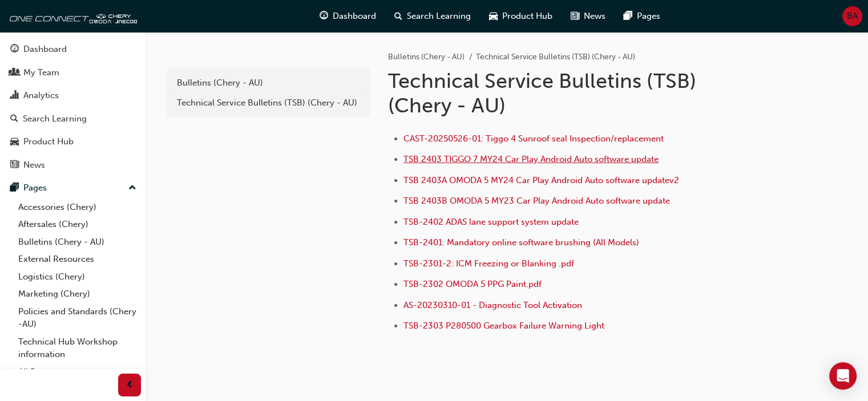 The image size is (868, 401). I want to click on a: News, so click(73, 165).